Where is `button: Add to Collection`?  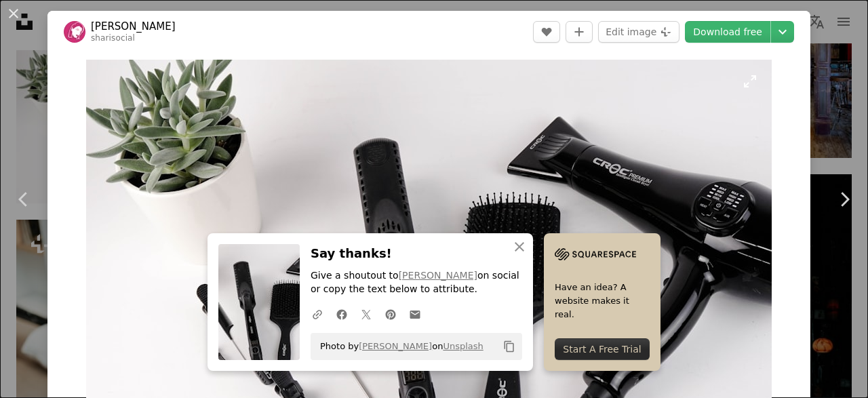
button: Add to Collection is located at coordinates (579, 32).